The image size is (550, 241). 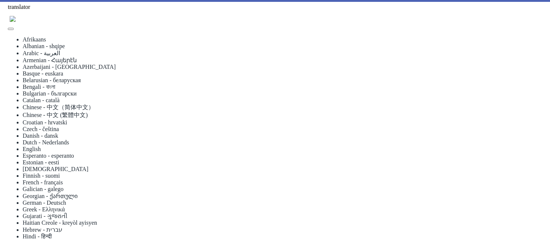 I want to click on a: Georgian - ქართული, so click(x=50, y=196).